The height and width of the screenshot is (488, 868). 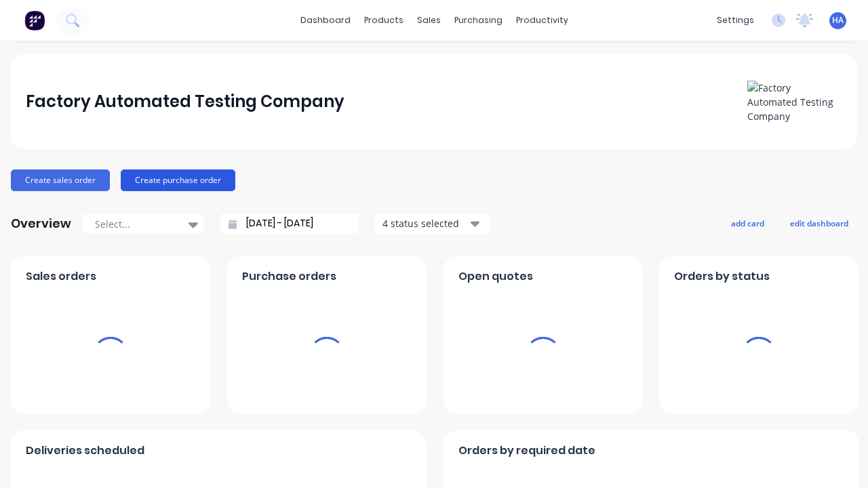 What do you see at coordinates (40, 223) in the screenshot?
I see `div: Overview` at bounding box center [40, 223].